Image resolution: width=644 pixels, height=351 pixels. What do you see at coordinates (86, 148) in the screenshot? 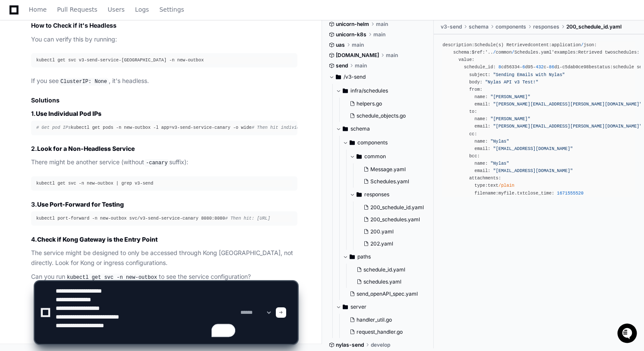
I see `strong: Look for a Non-Headless Service` at bounding box center [86, 148].